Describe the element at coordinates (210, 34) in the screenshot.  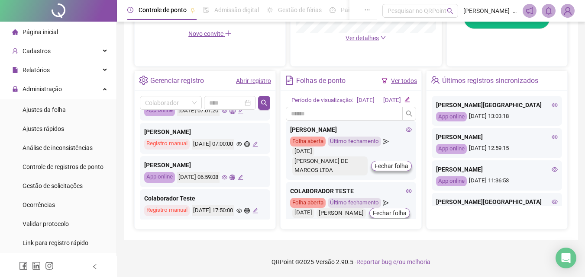
I see `span: Novo convite` at that location.